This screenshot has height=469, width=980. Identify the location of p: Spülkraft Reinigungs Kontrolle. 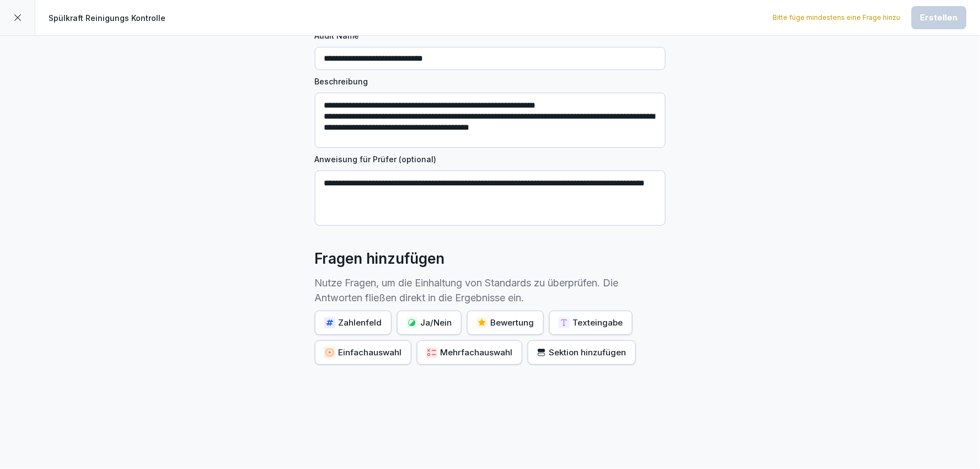
(107, 17).